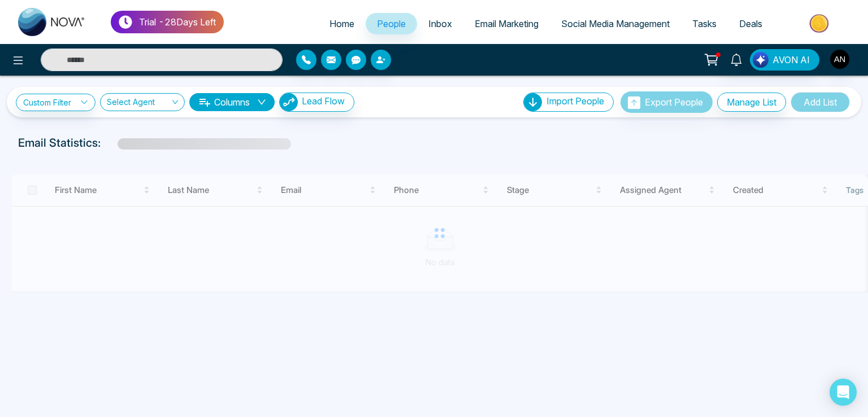 This screenshot has width=868, height=417. Describe the element at coordinates (178, 22) in the screenshot. I see `p: Trial - 28 Days Left` at that location.